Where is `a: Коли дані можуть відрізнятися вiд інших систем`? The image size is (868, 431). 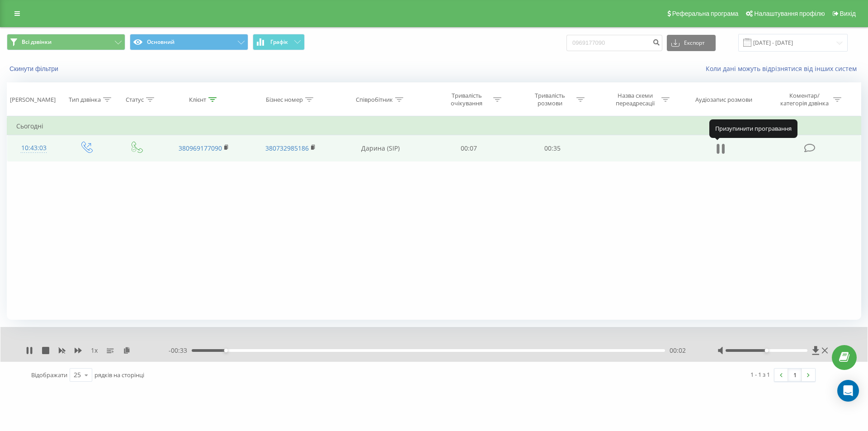
a: Коли дані можуть відрізнятися вiд інших систем is located at coordinates (784, 69).